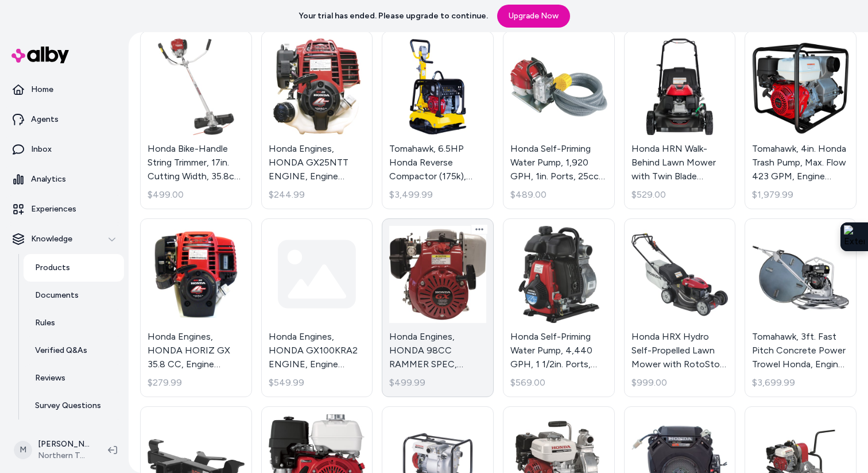 The image size is (868, 473). What do you see at coordinates (73, 268) in the screenshot?
I see `a: Products` at bounding box center [73, 268].